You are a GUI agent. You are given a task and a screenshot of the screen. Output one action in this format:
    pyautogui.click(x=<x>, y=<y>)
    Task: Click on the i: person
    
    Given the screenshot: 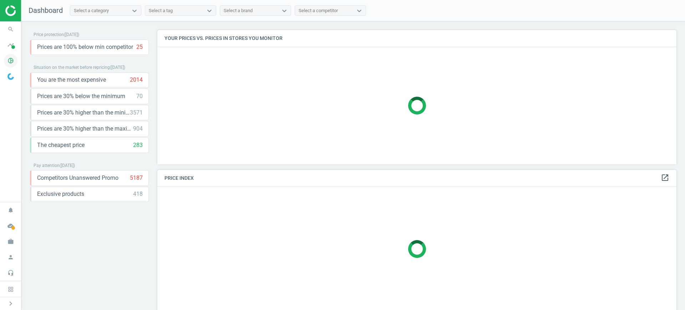 What is the action you would take?
    pyautogui.click(x=11, y=257)
    